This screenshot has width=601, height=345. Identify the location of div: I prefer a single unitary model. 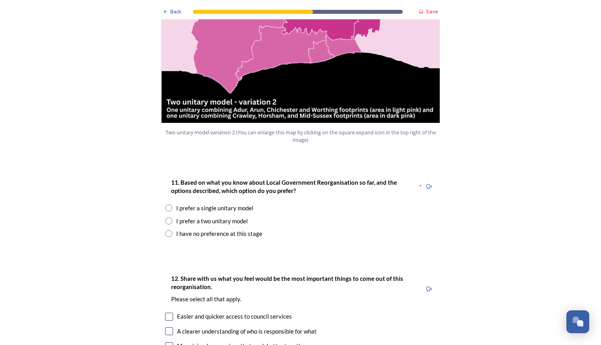
(215, 208).